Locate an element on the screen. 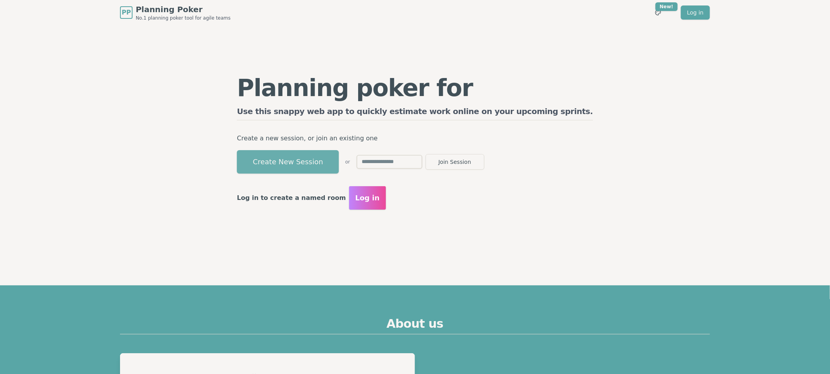 The width and height of the screenshot is (830, 374). div: New! is located at coordinates (667, 7).